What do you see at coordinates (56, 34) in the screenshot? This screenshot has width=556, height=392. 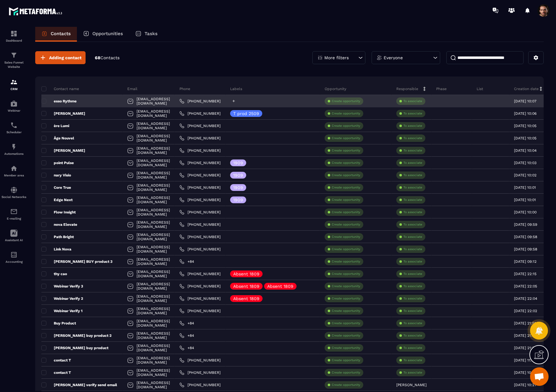 I see `a: Contacts` at bounding box center [56, 34].